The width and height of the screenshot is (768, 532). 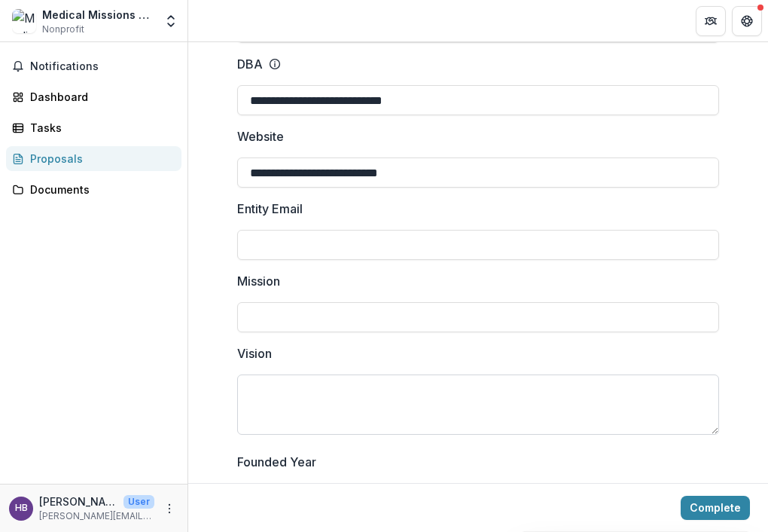 What do you see at coordinates (171, 21) in the screenshot?
I see `button: Open entity switcher` at bounding box center [171, 21].